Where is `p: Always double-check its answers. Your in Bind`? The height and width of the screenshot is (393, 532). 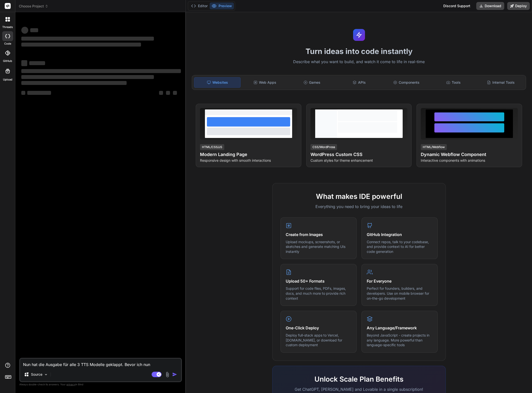 p: Always double-check its answers. Your in Bind is located at coordinates (101, 384).